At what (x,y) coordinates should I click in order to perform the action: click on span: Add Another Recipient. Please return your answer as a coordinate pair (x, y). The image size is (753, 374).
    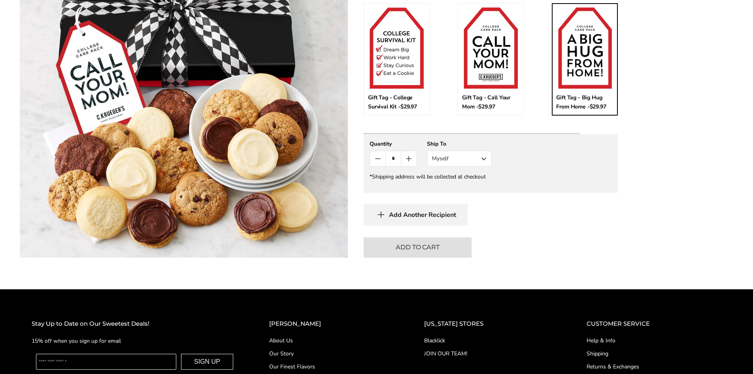
    Looking at the image, I should click on (423, 215).